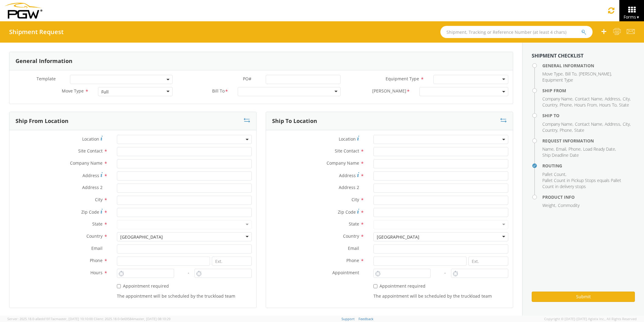 Image resolution: width=644 pixels, height=322 pixels. I want to click on span: Hours To, so click(608, 105).